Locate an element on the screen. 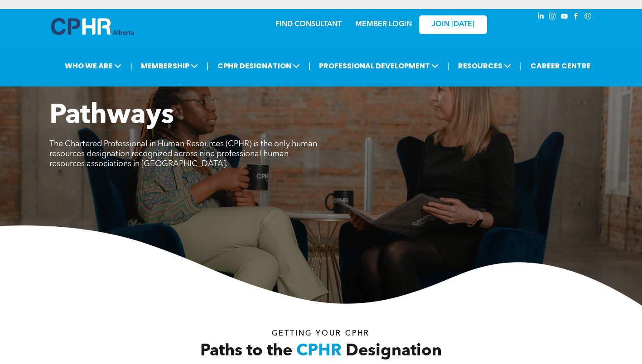  span: MEMBERSHIP is located at coordinates (169, 66).